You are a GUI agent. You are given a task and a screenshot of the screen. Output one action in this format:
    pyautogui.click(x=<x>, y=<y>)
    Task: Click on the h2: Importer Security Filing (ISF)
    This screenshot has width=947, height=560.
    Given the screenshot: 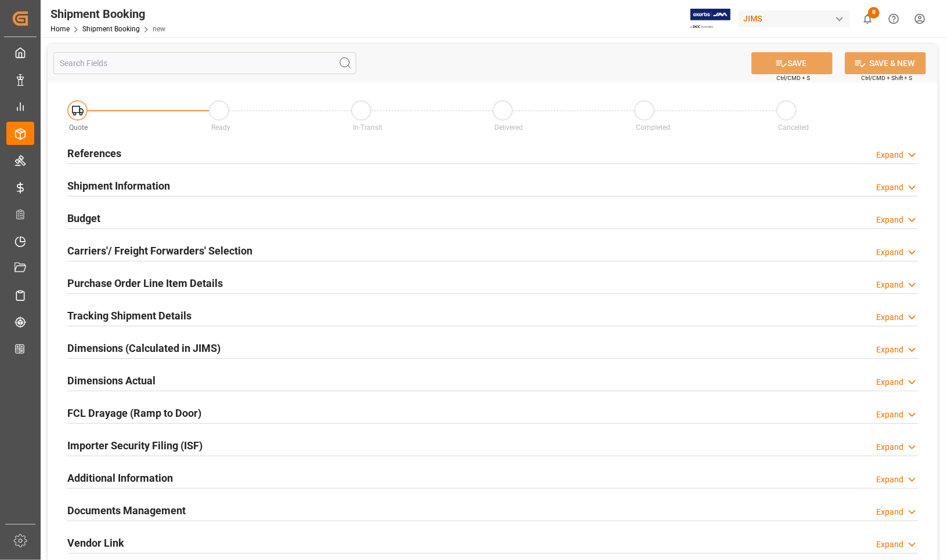 What is the action you would take?
    pyautogui.click(x=134, y=446)
    